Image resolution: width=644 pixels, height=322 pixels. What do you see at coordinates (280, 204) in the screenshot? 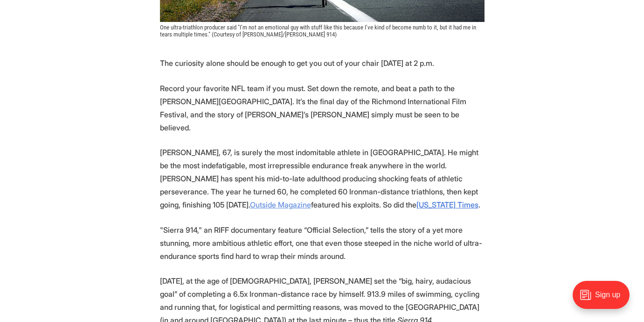
I see `a: Outside Magazine` at bounding box center [280, 204].